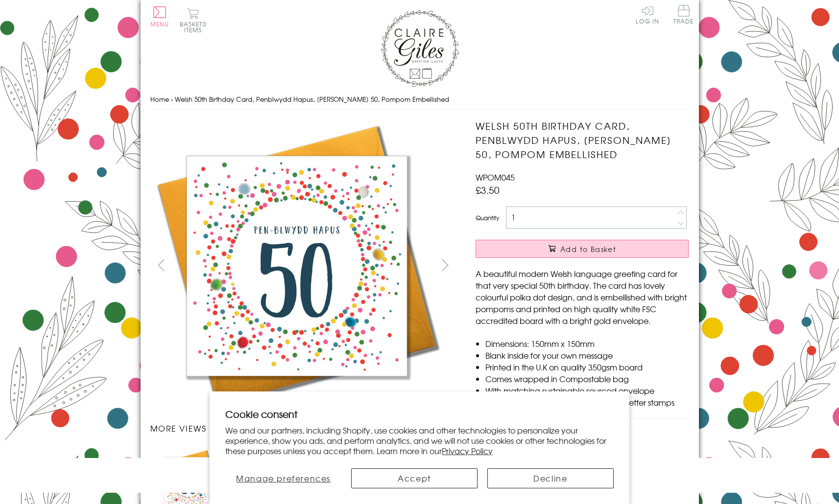  Describe the element at coordinates (420, 48) in the screenshot. I see `img: Claire Giles Greetings Cards` at that location.